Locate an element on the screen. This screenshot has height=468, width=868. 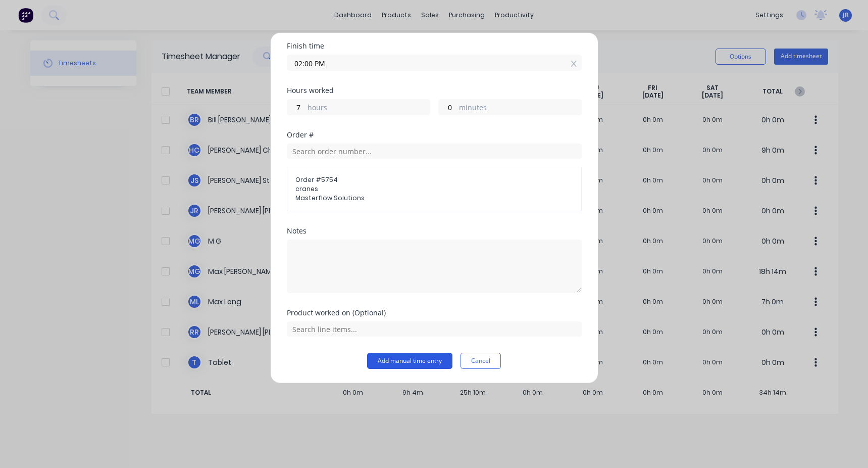
div: Hours worked is located at coordinates (434, 91).